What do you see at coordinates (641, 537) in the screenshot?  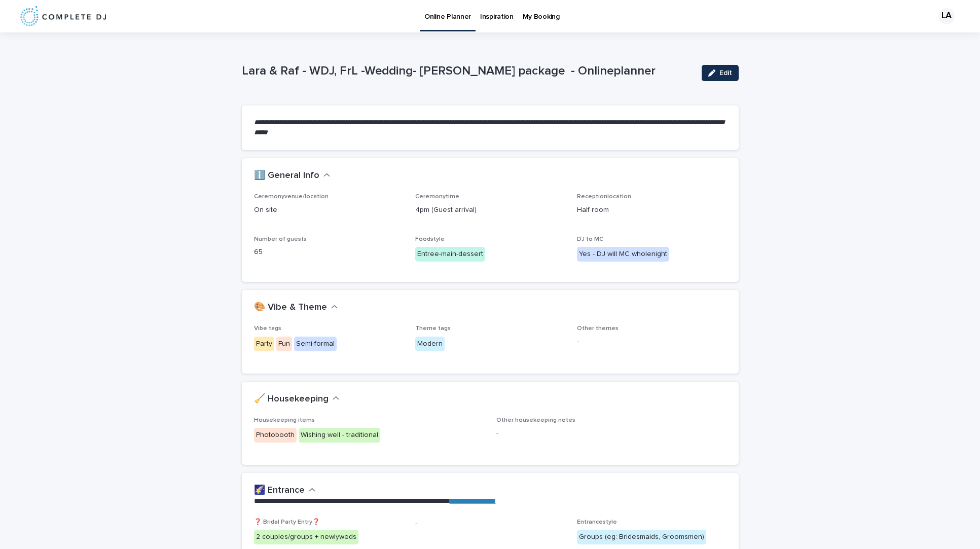 I see `div: Groups (eg: Bridesmaids, Groomsmen)` at bounding box center [641, 537].